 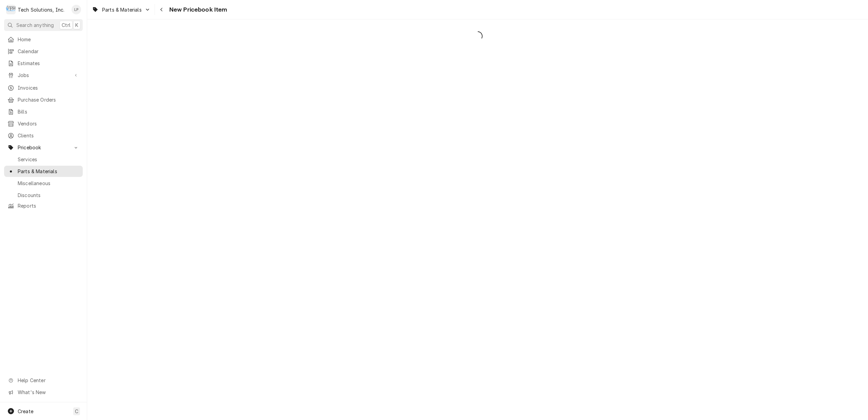 What do you see at coordinates (11, 10) in the screenshot?
I see `div: Tech Solutions, Inc.'s Avatar` at bounding box center [11, 10].